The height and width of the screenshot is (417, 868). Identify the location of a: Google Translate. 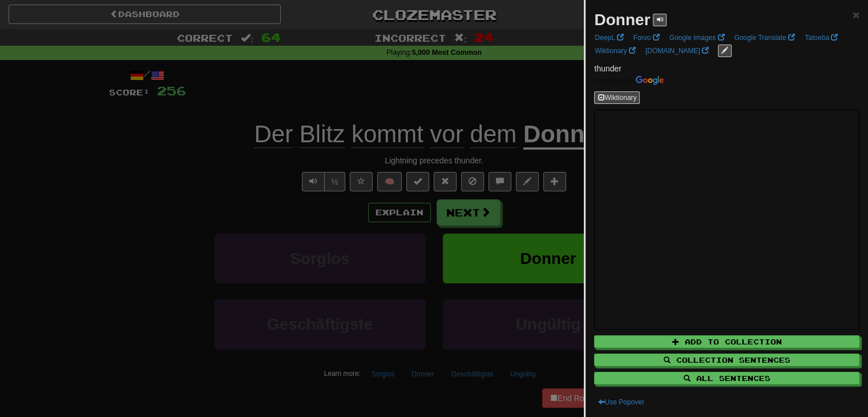
(765, 38).